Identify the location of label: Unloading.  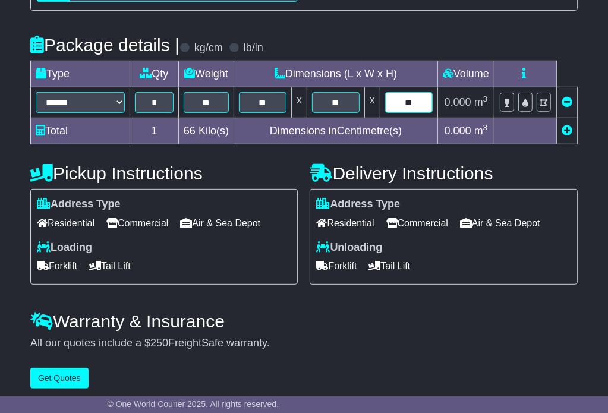
(349, 248).